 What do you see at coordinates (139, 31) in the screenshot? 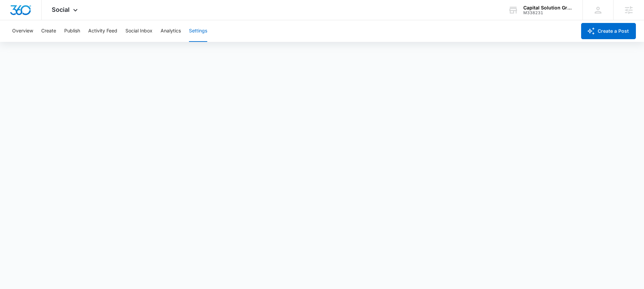
I see `button: Social Inbox` at bounding box center [139, 31].